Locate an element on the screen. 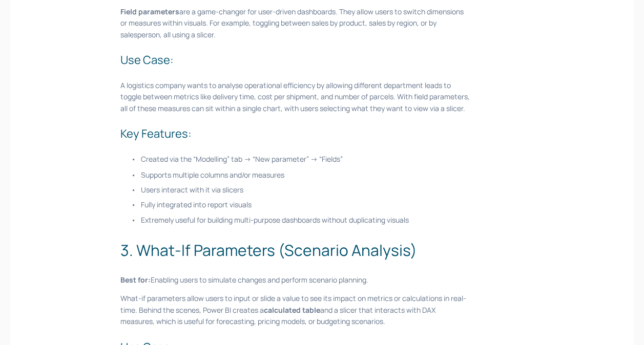 This screenshot has width=644, height=345. p: Users interact with it via slicers is located at coordinates (306, 190).